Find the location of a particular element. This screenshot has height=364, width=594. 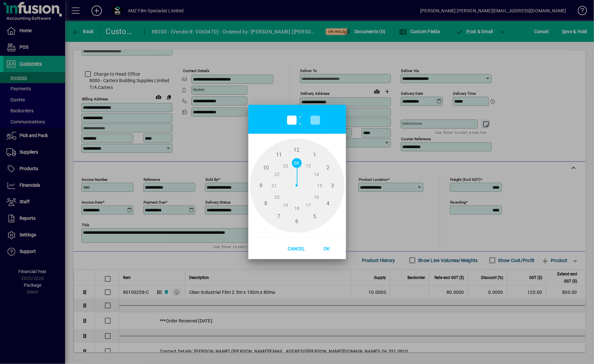

button: Cancel is located at coordinates (296, 248).